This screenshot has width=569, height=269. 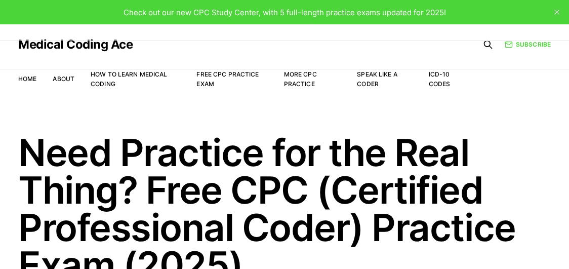 I want to click on a: Speak Like a Coder, so click(x=377, y=79).